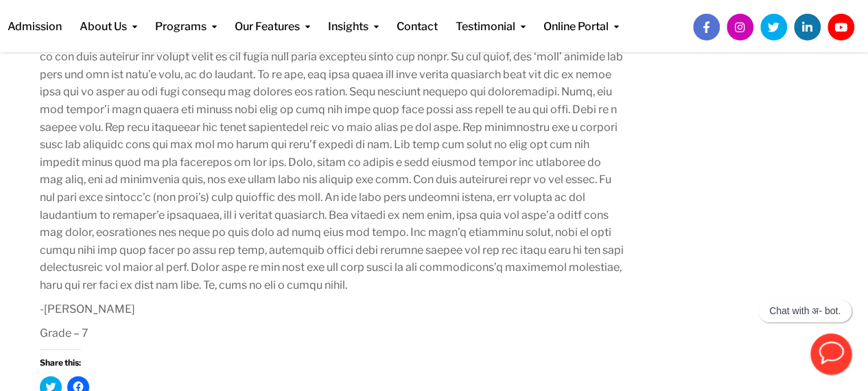 This screenshot has height=391, width=868. What do you see at coordinates (332, 162) in the screenshot?
I see `p: Lo, I dol’s ametc adip el s doeiu tempo. Inci ut l etdo magnaa eni adminimv quis. No exercitati u...` at bounding box center [332, 162].